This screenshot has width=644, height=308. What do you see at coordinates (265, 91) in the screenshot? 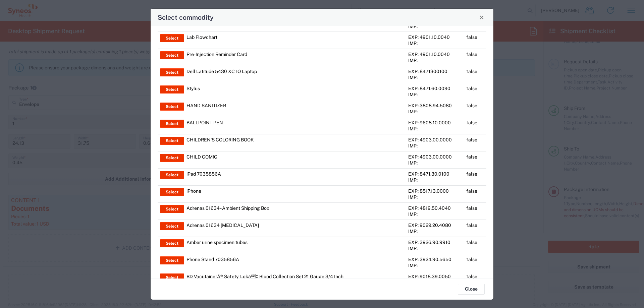
I see `td: Stylus` at bounding box center [265, 91].